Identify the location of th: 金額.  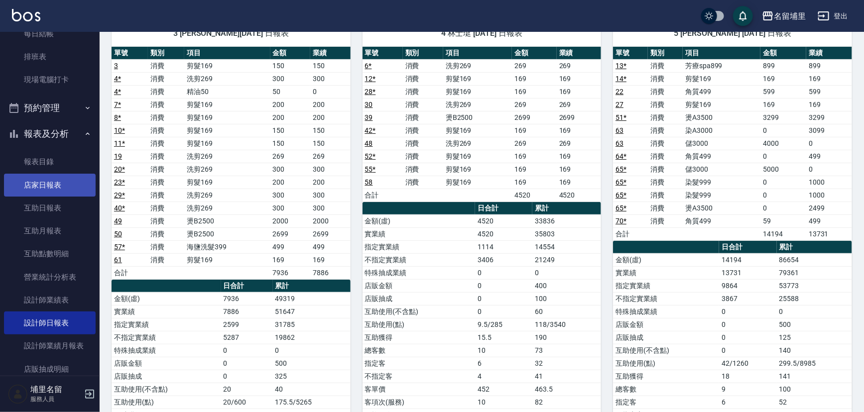
(290, 53).